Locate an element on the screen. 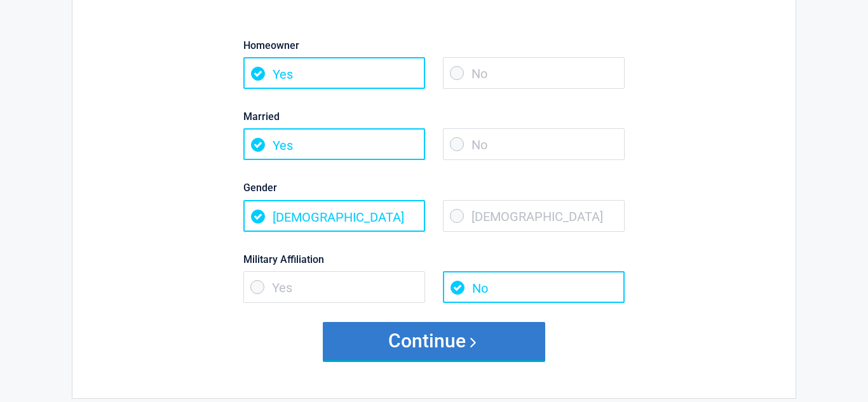 This screenshot has height=402, width=868. label: Married is located at coordinates (434, 116).